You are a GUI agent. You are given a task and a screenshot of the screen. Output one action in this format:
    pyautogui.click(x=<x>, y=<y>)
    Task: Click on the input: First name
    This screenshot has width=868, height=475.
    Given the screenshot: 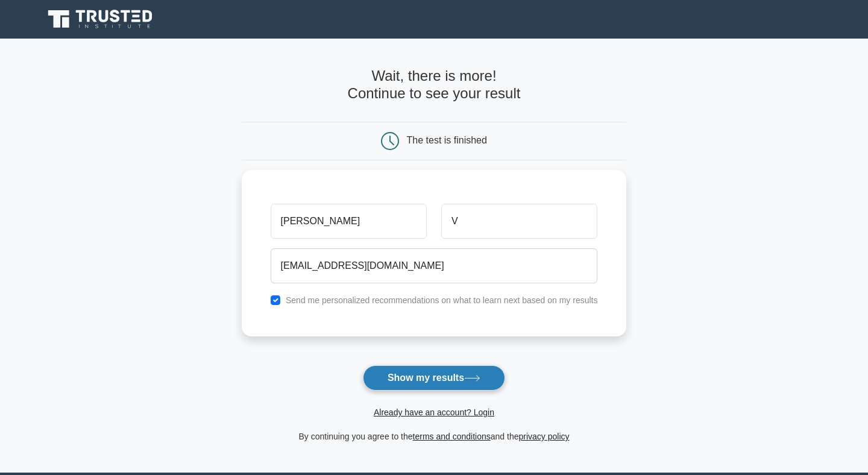 What is the action you would take?
    pyautogui.click(x=348, y=221)
    